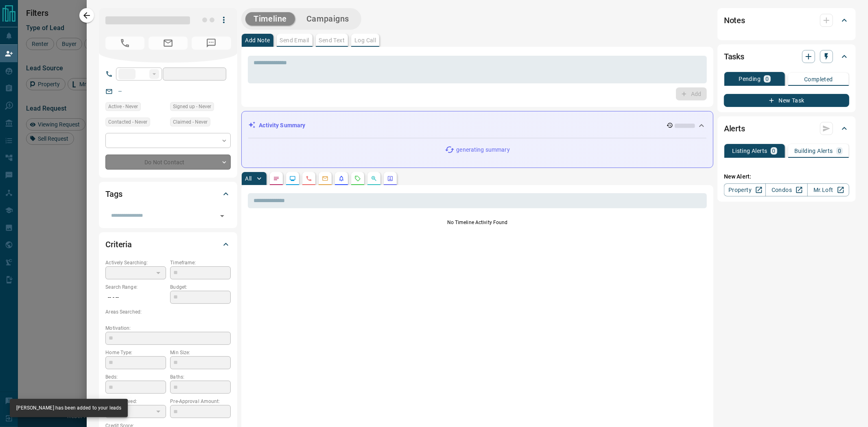 This screenshot has height=427, width=868. What do you see at coordinates (276, 178) in the screenshot?
I see `svg: Notes` at bounding box center [276, 178].